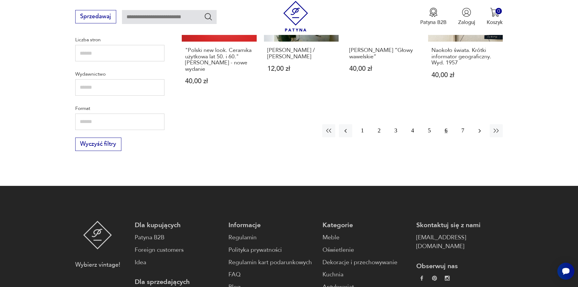 Image resolution: width=578 pixels, height=287 pixels. I want to click on button: 7, so click(463, 130).